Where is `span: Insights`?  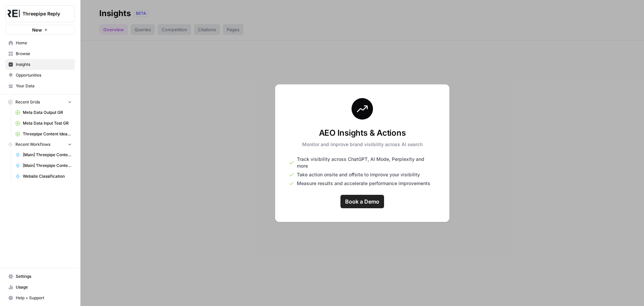
span: Insights is located at coordinates (44, 64).